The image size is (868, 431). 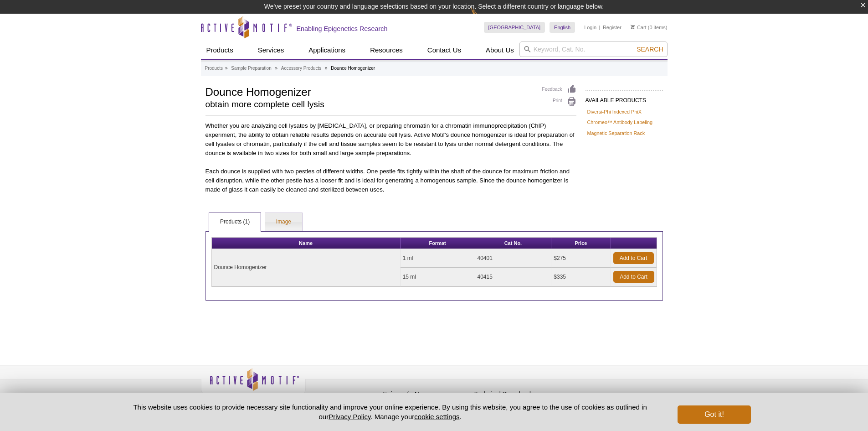 I want to click on a: Accessory Products, so click(x=301, y=68).